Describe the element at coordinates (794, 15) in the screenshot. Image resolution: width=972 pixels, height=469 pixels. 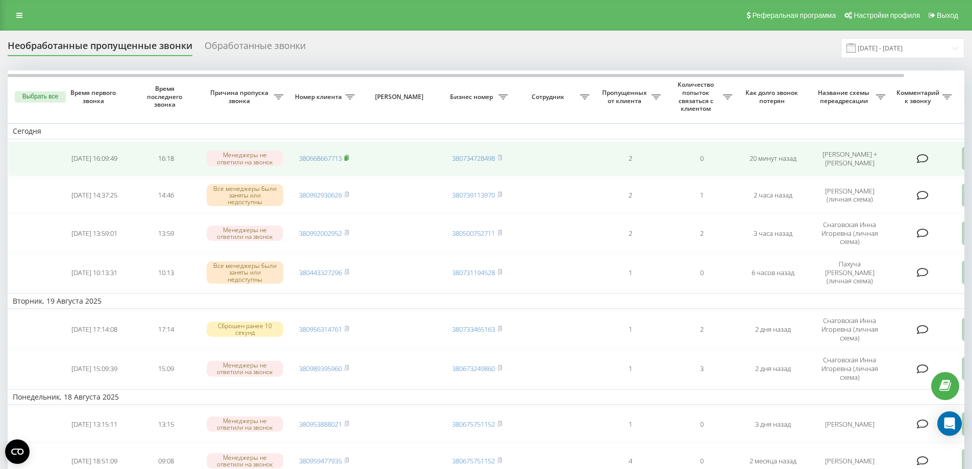
I see `span: Реферальная программа` at that location.